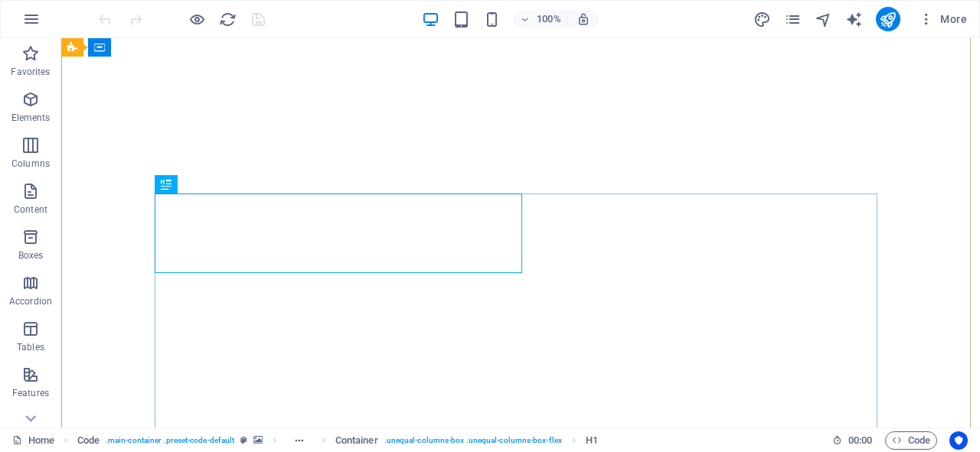 The image size is (980, 452). What do you see at coordinates (911, 440) in the screenshot?
I see `span: Code` at bounding box center [911, 440].